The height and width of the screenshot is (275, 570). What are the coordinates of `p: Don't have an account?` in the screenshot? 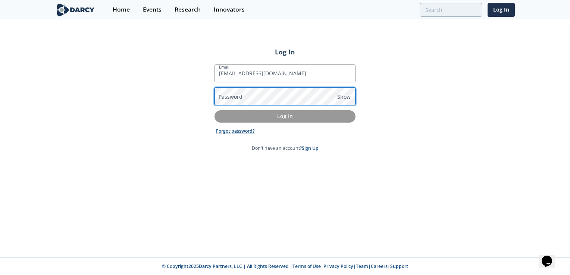 It's located at (285, 148).